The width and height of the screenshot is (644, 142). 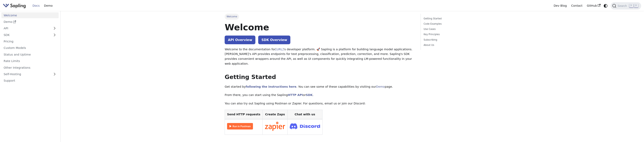 What do you see at coordinates (55, 35) in the screenshot?
I see `button: Expand sidebar category 'SDK'` at bounding box center [55, 35].